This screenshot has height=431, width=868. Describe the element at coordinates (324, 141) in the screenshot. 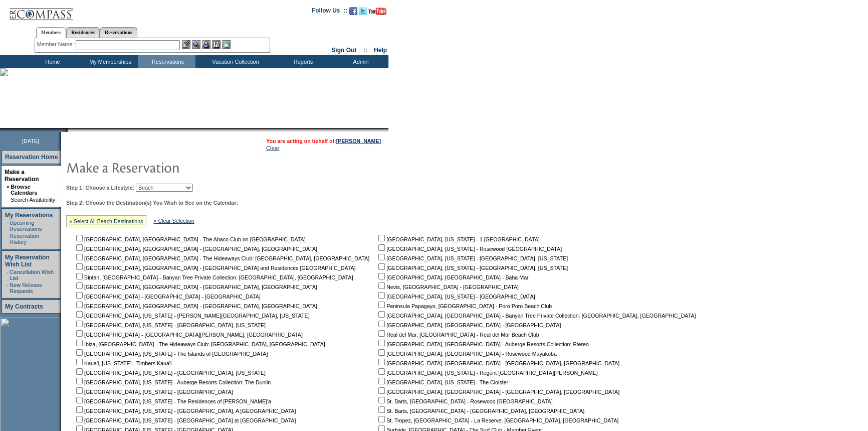

I see `span: You are acting on behalf of:` at that location.